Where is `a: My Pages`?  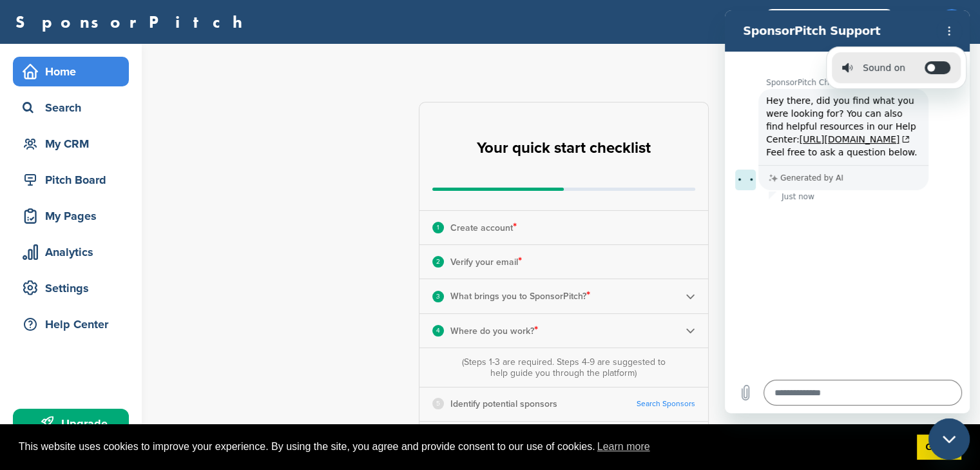
a: My Pages is located at coordinates (71, 216).